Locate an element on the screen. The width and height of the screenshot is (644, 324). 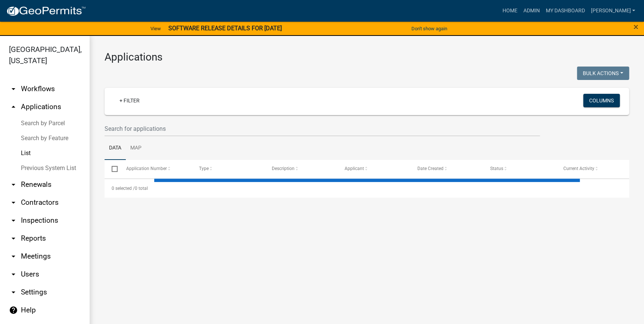
datatable-header-cell: Current Activity is located at coordinates (592, 169).